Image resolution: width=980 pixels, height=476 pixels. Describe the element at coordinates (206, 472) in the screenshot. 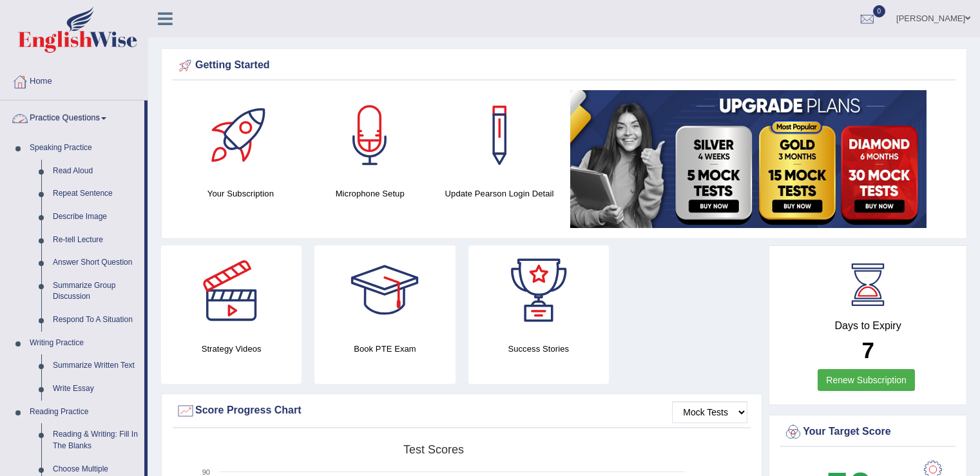

I see `text: 90` at that location.